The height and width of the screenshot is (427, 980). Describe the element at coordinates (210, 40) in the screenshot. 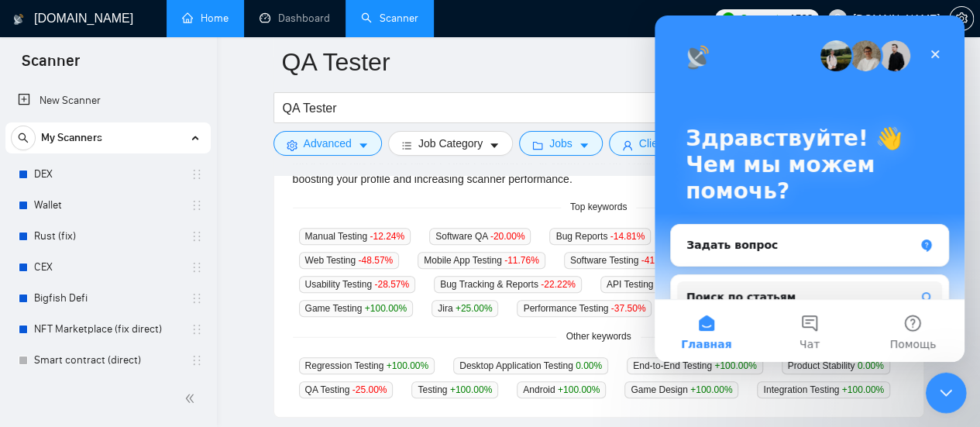

I see `img: Profile image for Nazar` at that location.